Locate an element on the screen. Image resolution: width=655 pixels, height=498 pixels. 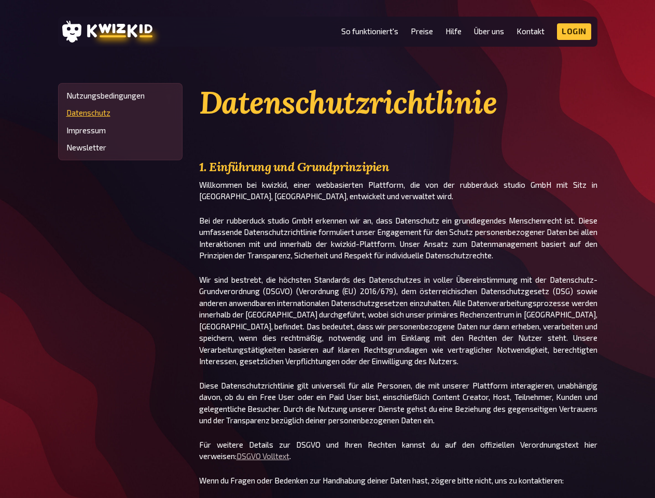
a: Über uns is located at coordinates (489, 31).